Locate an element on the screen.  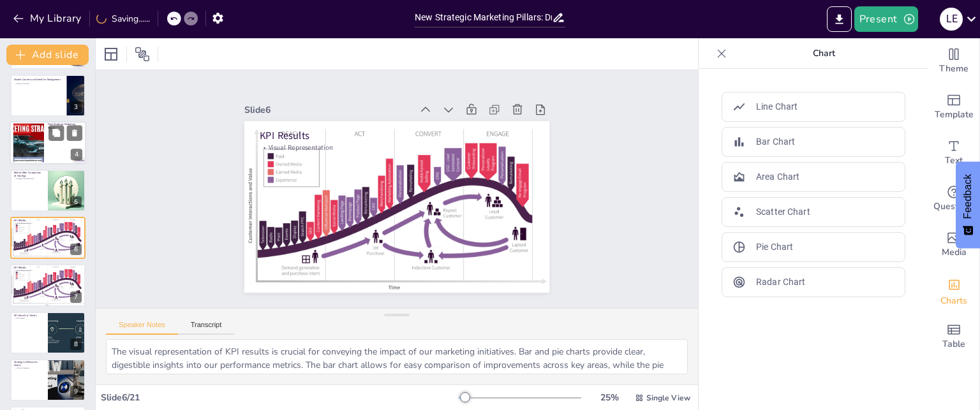
div: 4 is located at coordinates (76, 155).